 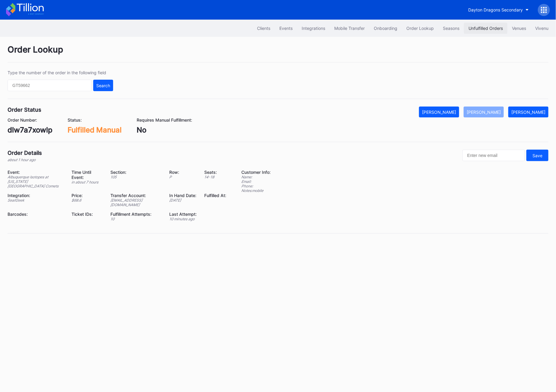 What do you see at coordinates (36, 195) in the screenshot?
I see `div: Integration:` at bounding box center [36, 195].